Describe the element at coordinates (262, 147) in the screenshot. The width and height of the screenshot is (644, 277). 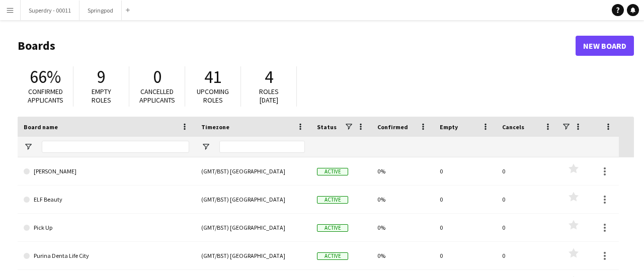
I see `input: Timezone Filter Input` at that location.